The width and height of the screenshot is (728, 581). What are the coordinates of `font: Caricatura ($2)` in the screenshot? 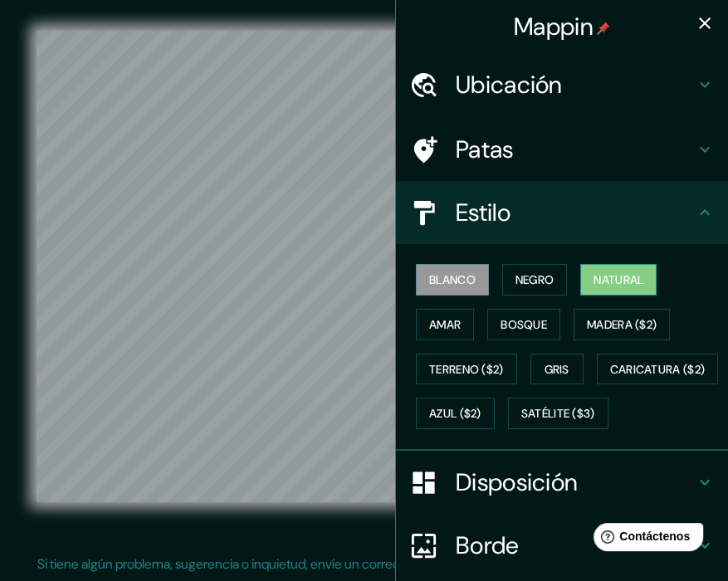 It's located at (658, 369).